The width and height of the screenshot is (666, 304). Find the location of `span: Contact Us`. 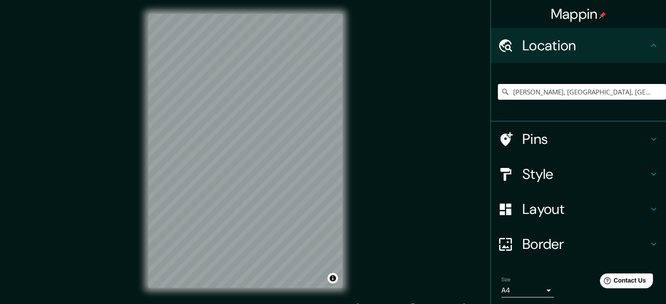

span: Contact Us is located at coordinates (42, 11).